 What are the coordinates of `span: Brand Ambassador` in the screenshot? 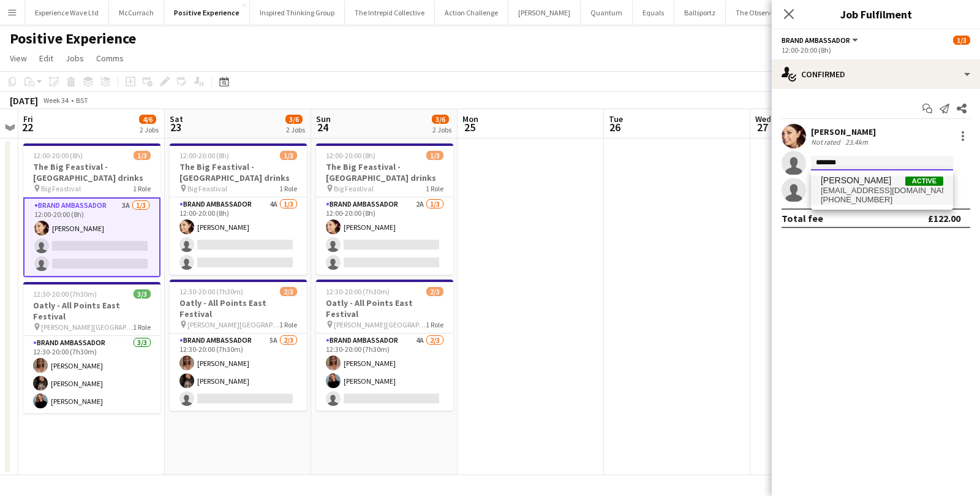 It's located at (816, 40).